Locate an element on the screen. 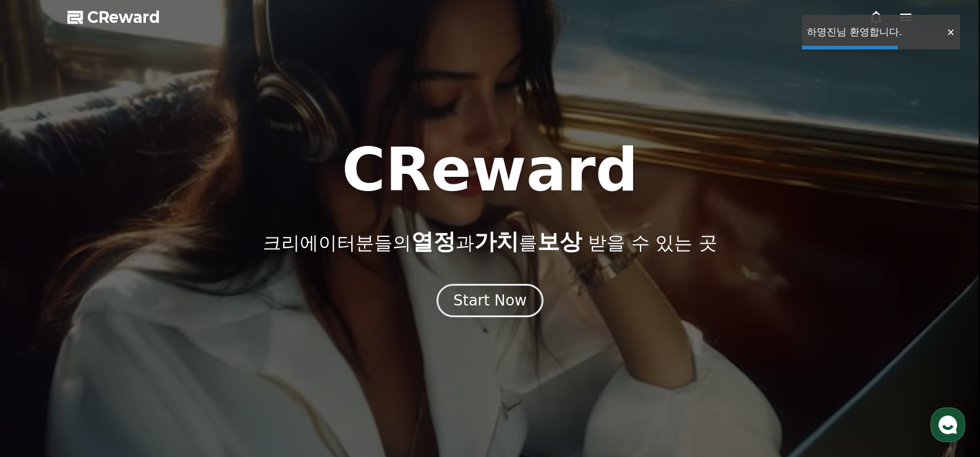 Image resolution: width=980 pixels, height=457 pixels. span: 설정 is located at coordinates (198, 378).